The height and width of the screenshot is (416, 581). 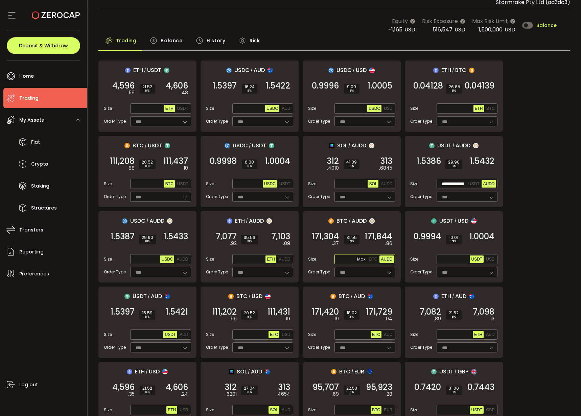 I want to click on span: 0.9996, so click(x=325, y=86).